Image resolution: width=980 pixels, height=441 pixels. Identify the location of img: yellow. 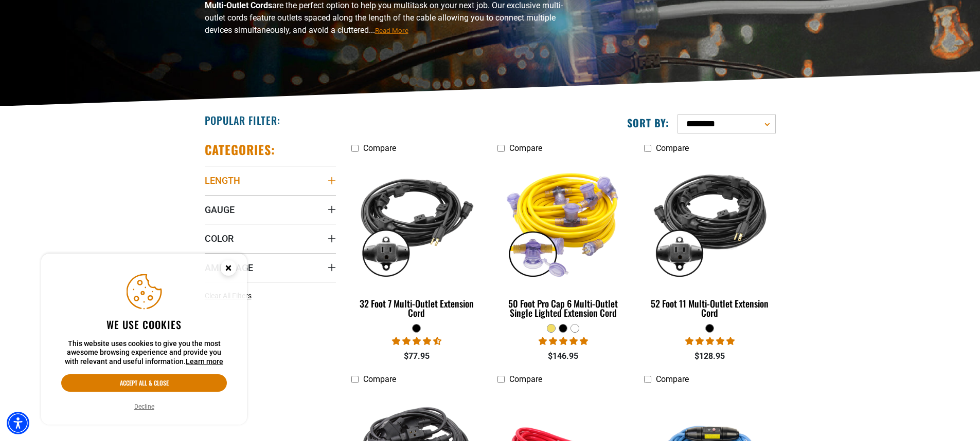
(563, 223).